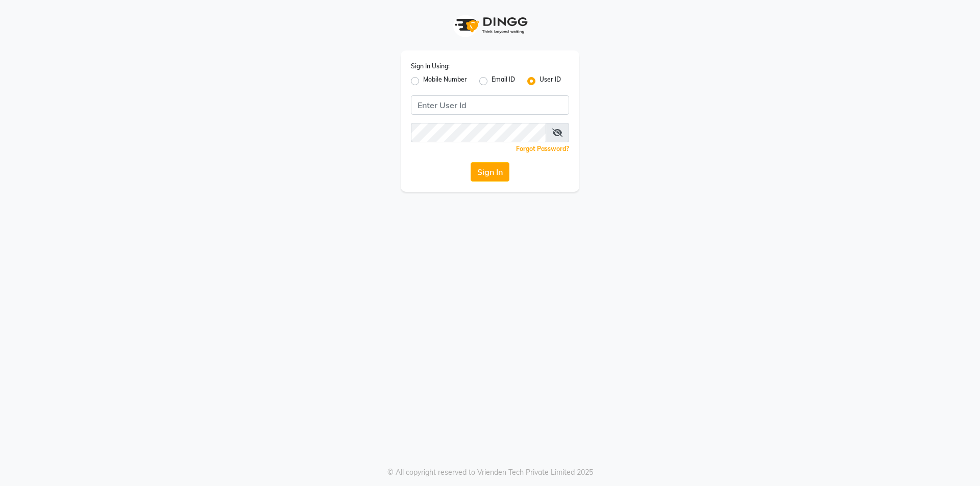  Describe the element at coordinates (550, 82) in the screenshot. I see `label: User ID` at that location.